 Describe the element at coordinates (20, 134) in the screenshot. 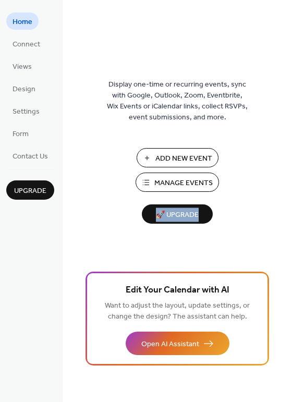

I see `span: Form` at that location.